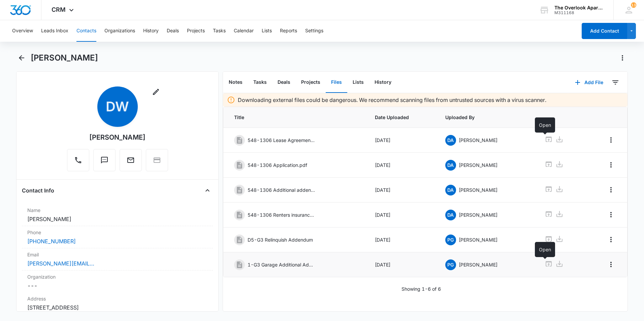 This screenshot has width=644, height=321. I want to click on button: Notes, so click(235, 83).